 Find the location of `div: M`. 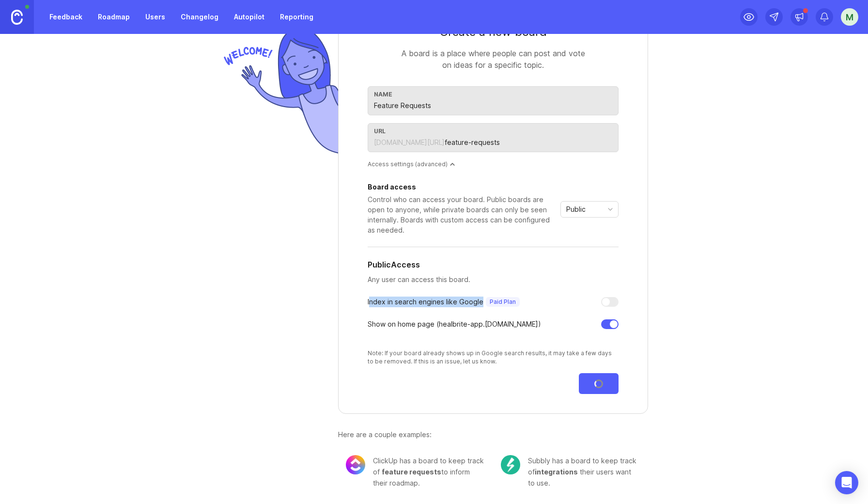

div: M is located at coordinates (850, 17).